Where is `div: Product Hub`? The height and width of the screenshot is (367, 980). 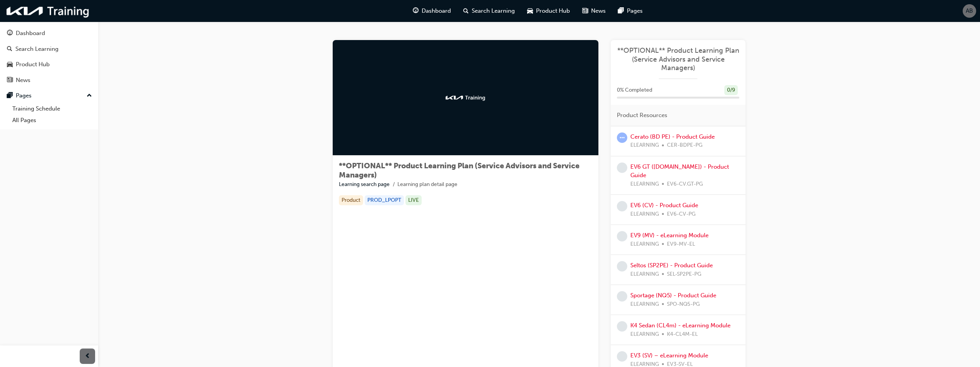
div: Product Hub is located at coordinates (32, 64).